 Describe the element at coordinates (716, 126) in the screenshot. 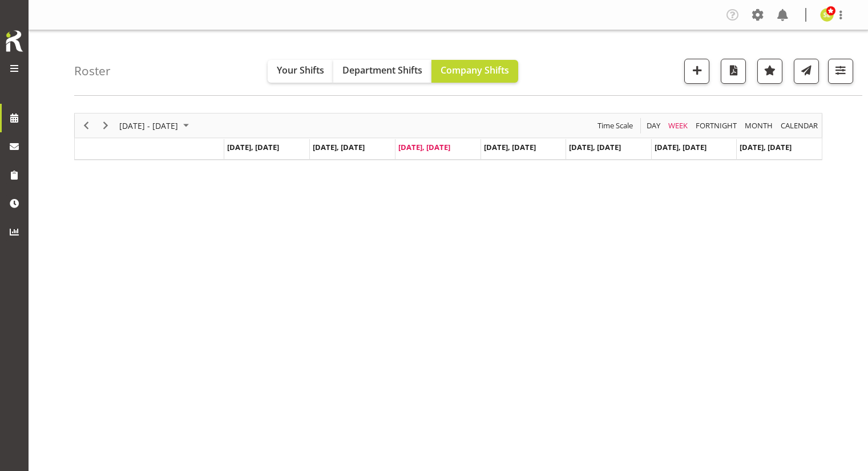

I see `button: Fortnight` at that location.